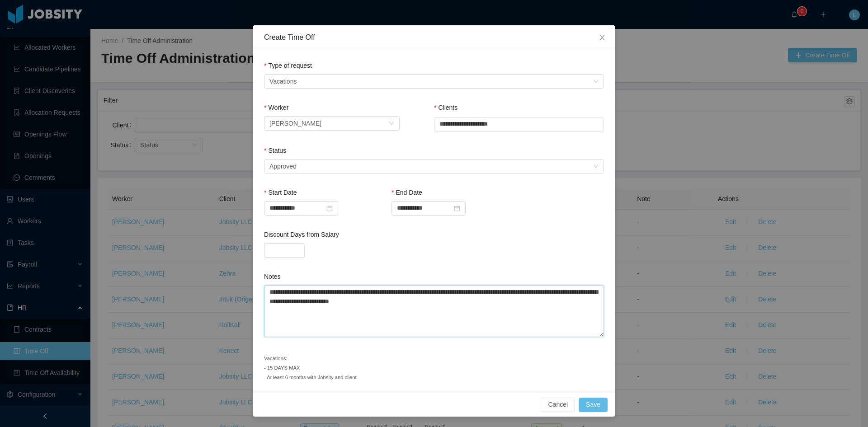  I want to click on small: Vacations: - 15 DAYS MAX - At least 6 months with Jobsity and client, so click(310, 368).